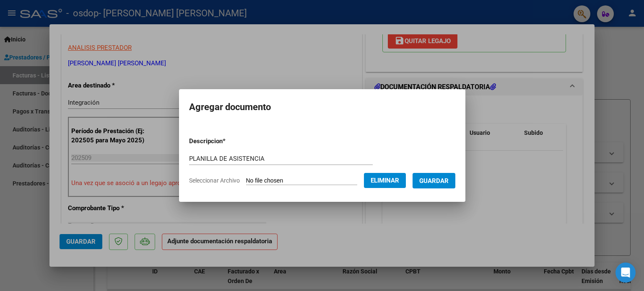 The width and height of the screenshot is (644, 291). I want to click on span: Seleccionar Archivo, so click(214, 180).